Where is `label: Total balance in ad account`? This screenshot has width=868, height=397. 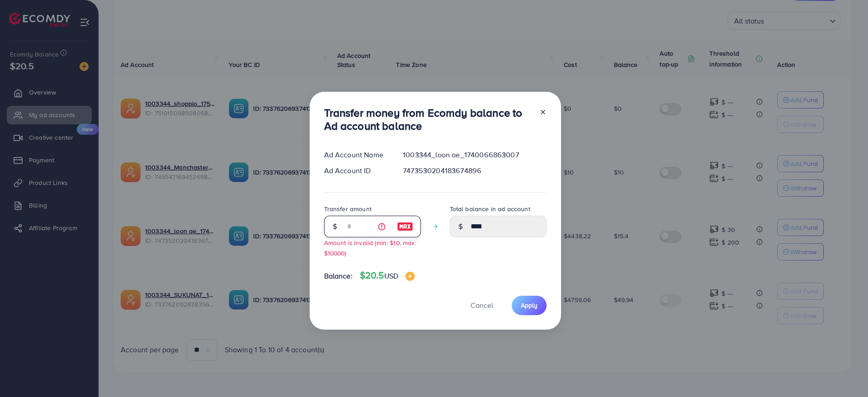 label: Total balance in ad account is located at coordinates (490, 209).